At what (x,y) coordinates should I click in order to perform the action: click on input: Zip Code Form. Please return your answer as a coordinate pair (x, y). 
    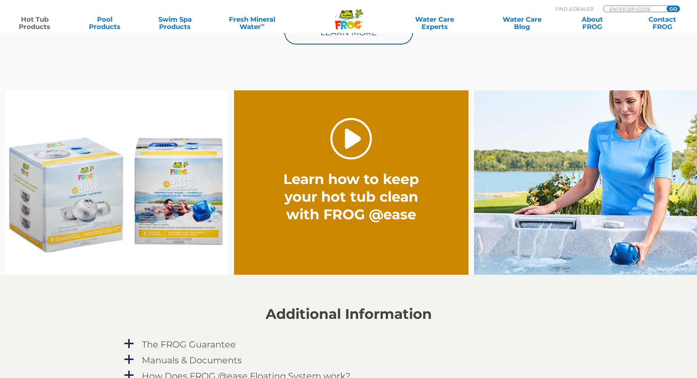
    Looking at the image, I should click on (633, 9).